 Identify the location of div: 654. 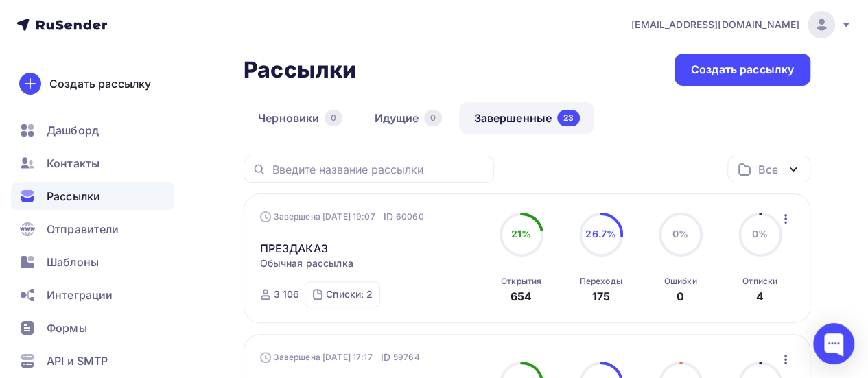
(520, 297).